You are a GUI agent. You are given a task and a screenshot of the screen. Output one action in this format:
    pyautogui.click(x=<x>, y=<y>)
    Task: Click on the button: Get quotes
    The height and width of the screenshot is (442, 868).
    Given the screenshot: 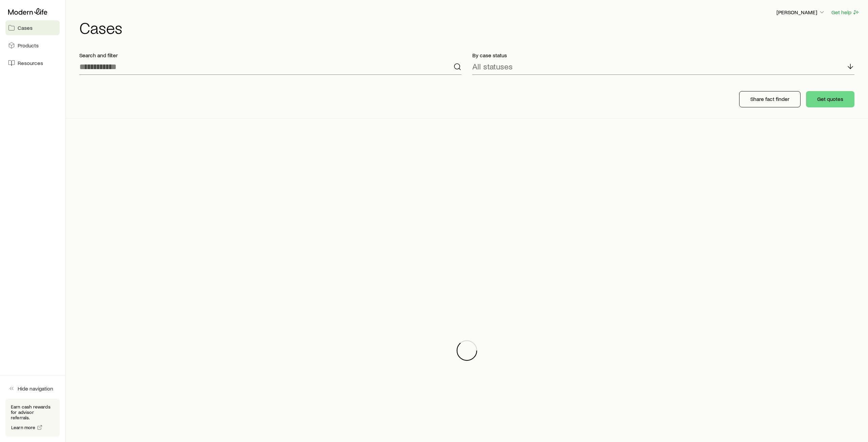 What is the action you would take?
    pyautogui.click(x=830, y=100)
    